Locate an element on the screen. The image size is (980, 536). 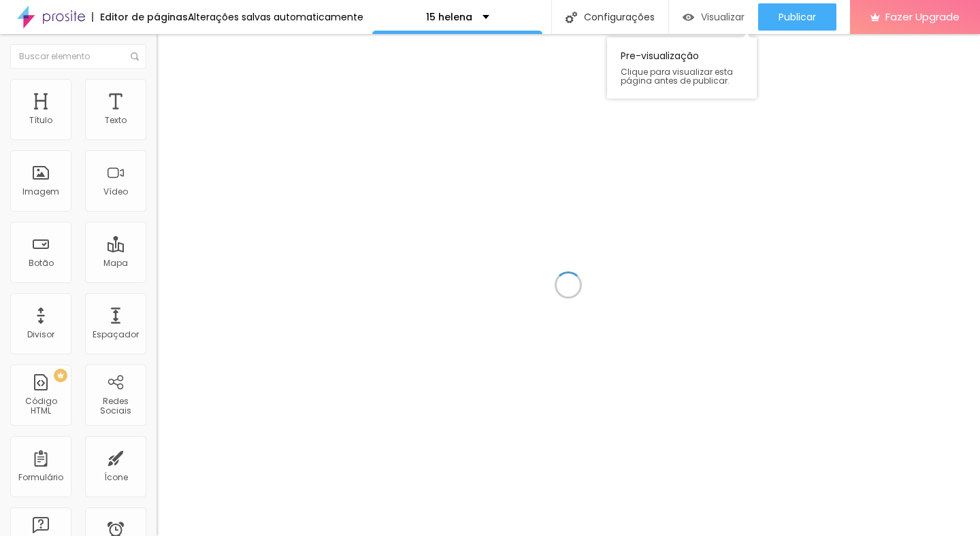
button: Visualizar is located at coordinates (714, 17).